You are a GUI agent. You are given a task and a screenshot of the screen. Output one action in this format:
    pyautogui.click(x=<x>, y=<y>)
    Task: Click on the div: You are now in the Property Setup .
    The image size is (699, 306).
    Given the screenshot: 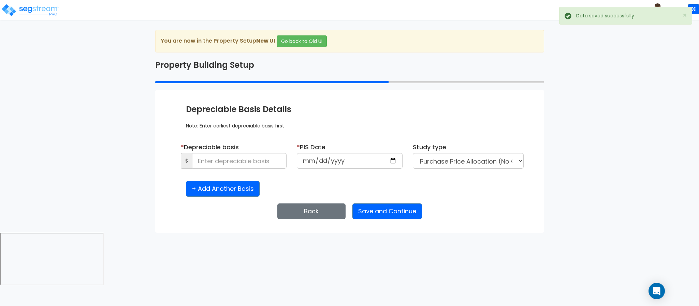 What is the action you would take?
    pyautogui.click(x=350, y=41)
    